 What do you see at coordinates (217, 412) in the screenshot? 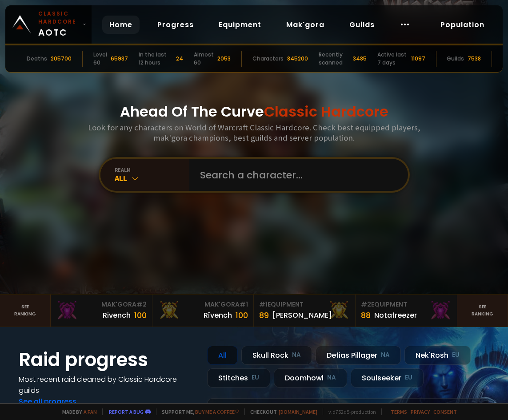
I see `a: Buy me a coffee` at bounding box center [217, 412].